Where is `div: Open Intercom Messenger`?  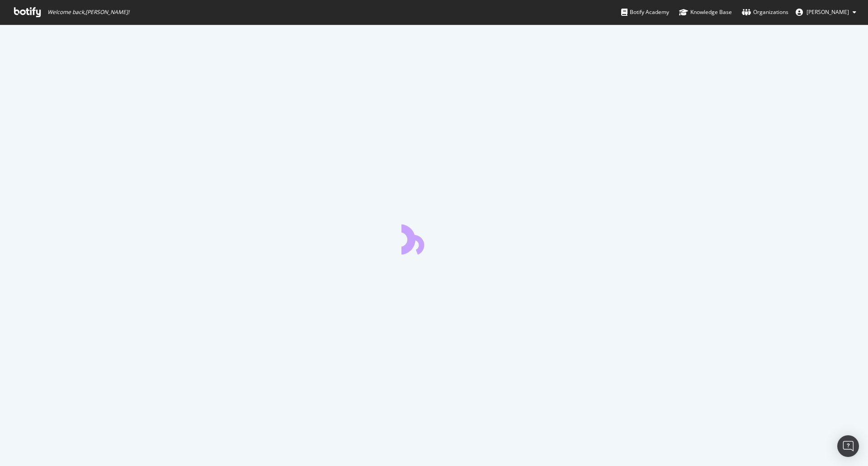
div: Open Intercom Messenger is located at coordinates (848, 446).